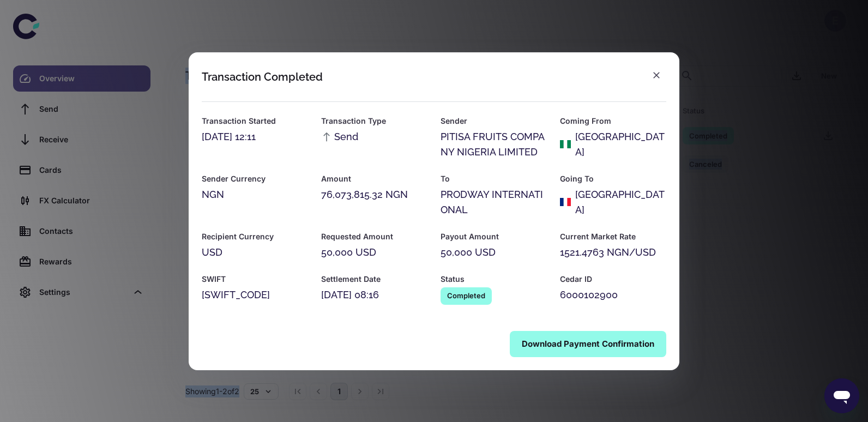 The width and height of the screenshot is (868, 422). What do you see at coordinates (255, 253) in the screenshot?
I see `div: USD` at bounding box center [255, 253].